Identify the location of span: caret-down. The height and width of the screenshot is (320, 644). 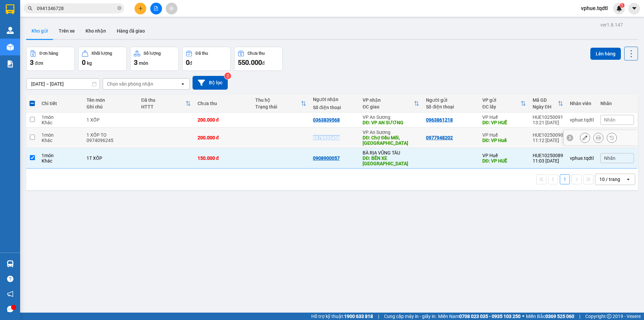
(634, 8).